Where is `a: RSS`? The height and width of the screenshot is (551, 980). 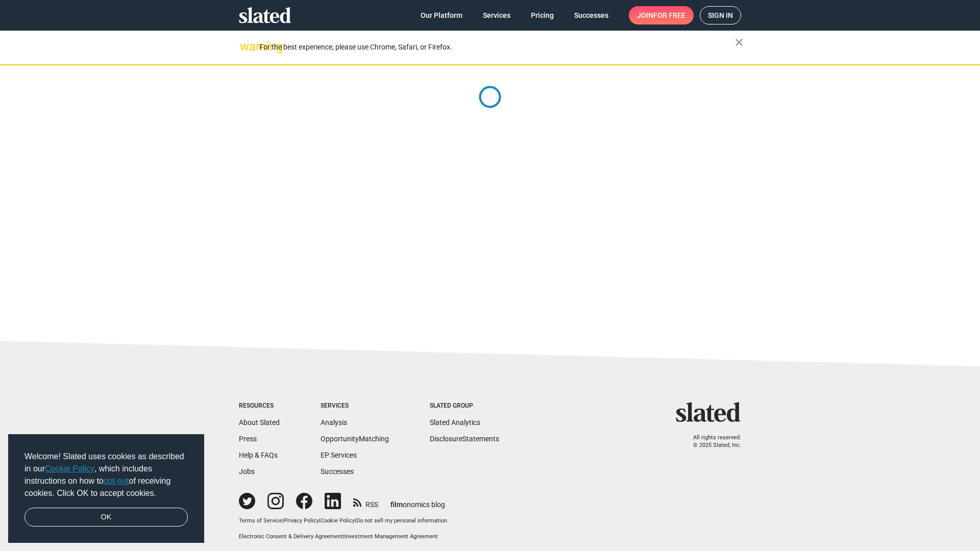
a: RSS is located at coordinates (365, 502).